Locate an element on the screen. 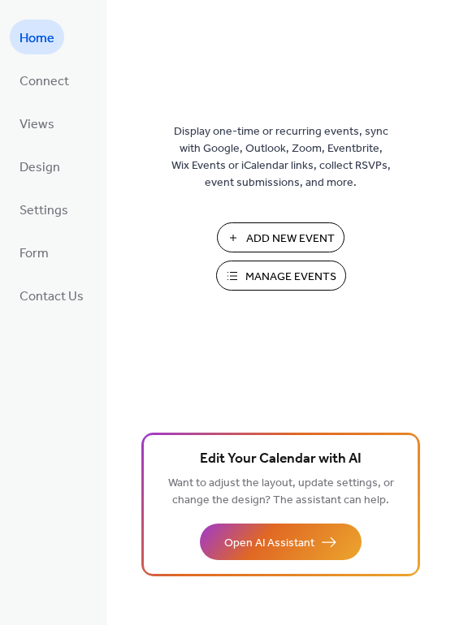 The height and width of the screenshot is (625, 455). a: Connect is located at coordinates (44, 80).